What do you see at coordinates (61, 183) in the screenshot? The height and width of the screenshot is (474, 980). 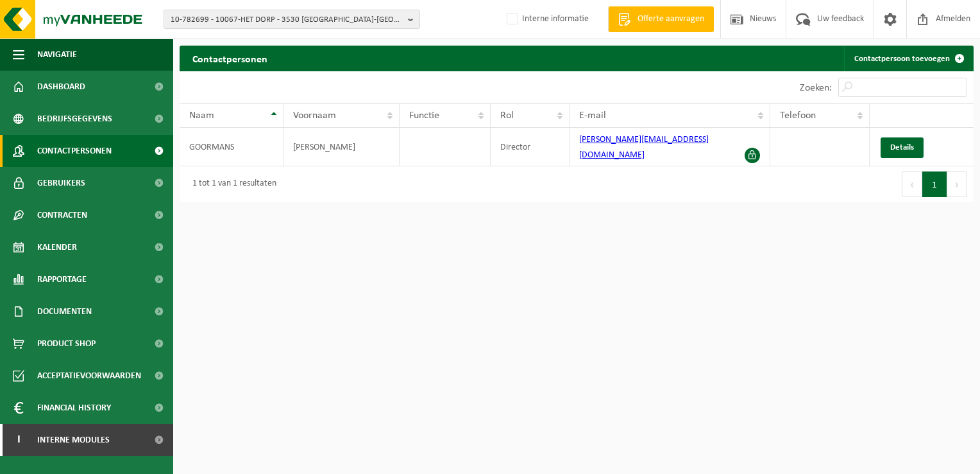 I see `span: Gebruikers` at bounding box center [61, 183].